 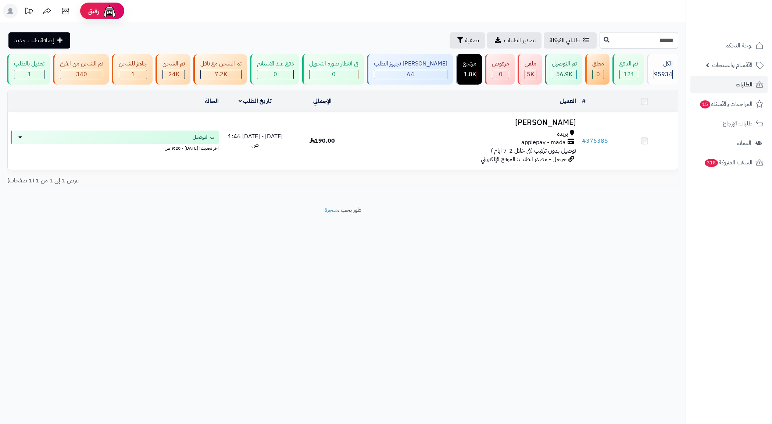 What do you see at coordinates (82, 74) in the screenshot?
I see `span: 340` at bounding box center [82, 74].